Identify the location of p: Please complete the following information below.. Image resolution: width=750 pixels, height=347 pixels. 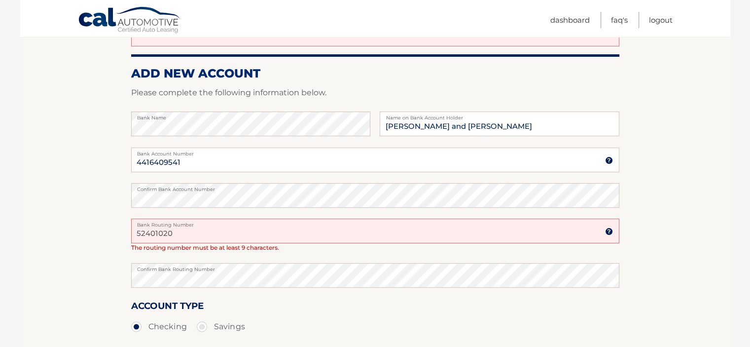
(375, 93).